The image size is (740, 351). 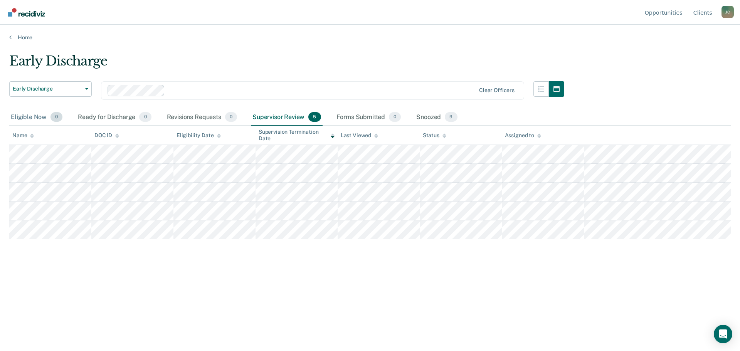 I want to click on div: Assigned to, so click(x=523, y=135).